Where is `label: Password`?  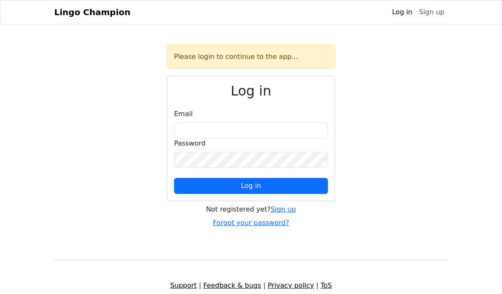 label: Password is located at coordinates (190, 143).